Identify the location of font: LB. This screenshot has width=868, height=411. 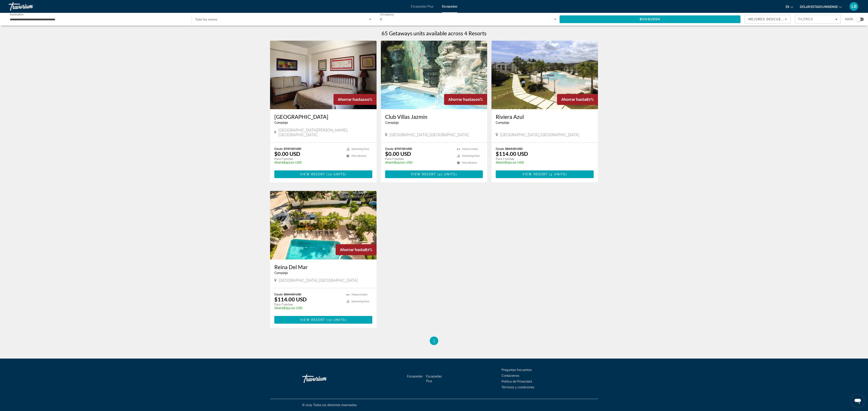
(854, 6).